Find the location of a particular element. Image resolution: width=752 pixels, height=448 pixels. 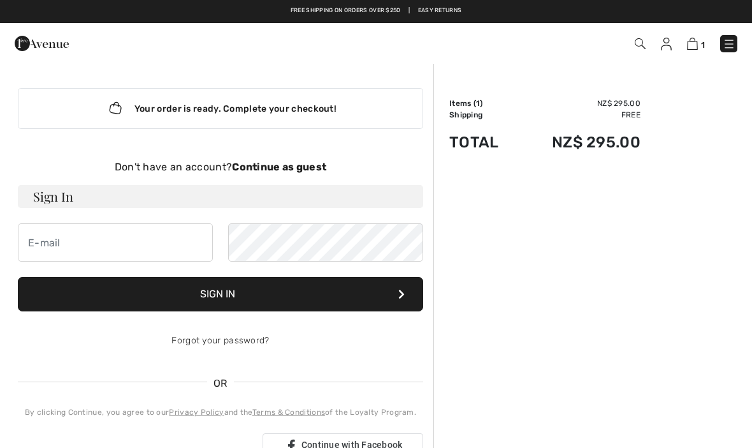

img: Menu is located at coordinates (729, 44).